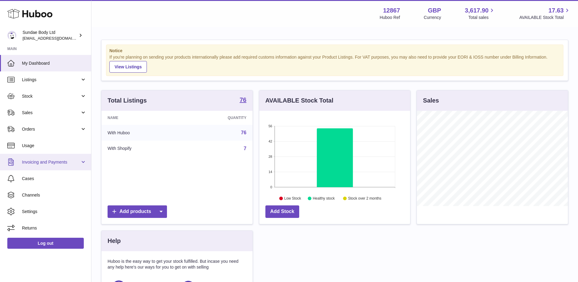  What do you see at coordinates (142, 118) in the screenshot?
I see `th: Name` at bounding box center [142, 118].